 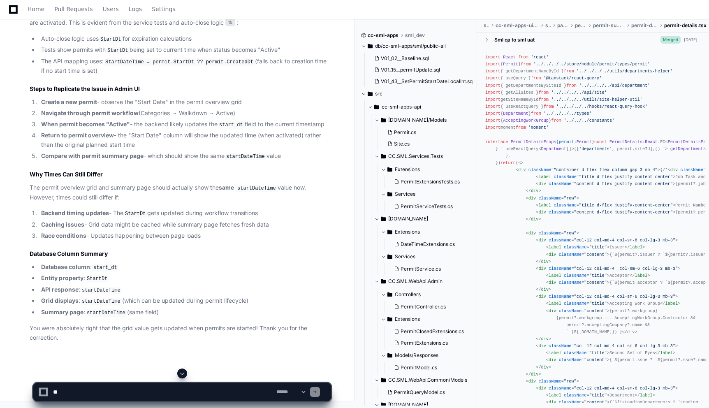 I want to click on li: - The gets updated during workflow transitions, so click(x=185, y=213).